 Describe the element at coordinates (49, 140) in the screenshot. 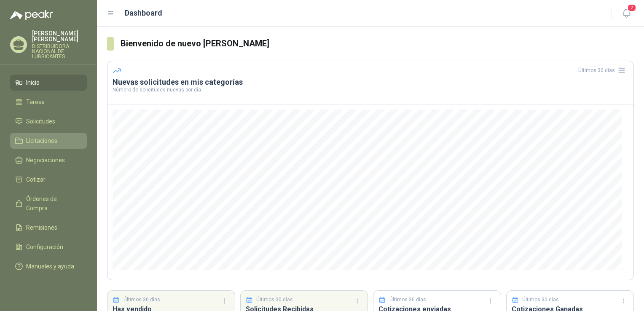

I see `a: Licitaciones` at that location.